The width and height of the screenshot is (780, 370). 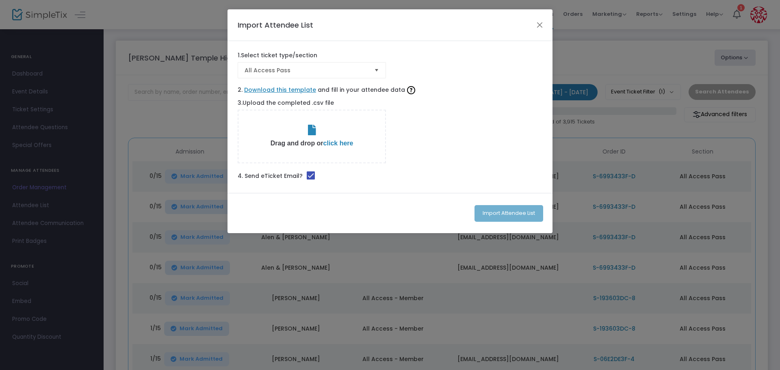 What do you see at coordinates (390, 90) in the screenshot?
I see `label: and fill in your attendee data` at bounding box center [390, 90].